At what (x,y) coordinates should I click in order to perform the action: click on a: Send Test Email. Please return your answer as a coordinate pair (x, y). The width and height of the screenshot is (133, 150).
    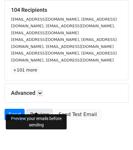
    Looking at the image, I should click on (77, 115).